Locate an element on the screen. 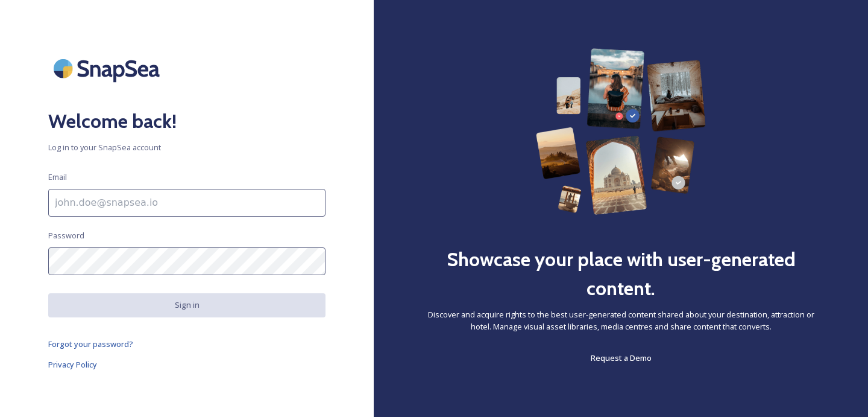 The image size is (868, 417). a: Privacy Policy is located at coordinates (187, 364).